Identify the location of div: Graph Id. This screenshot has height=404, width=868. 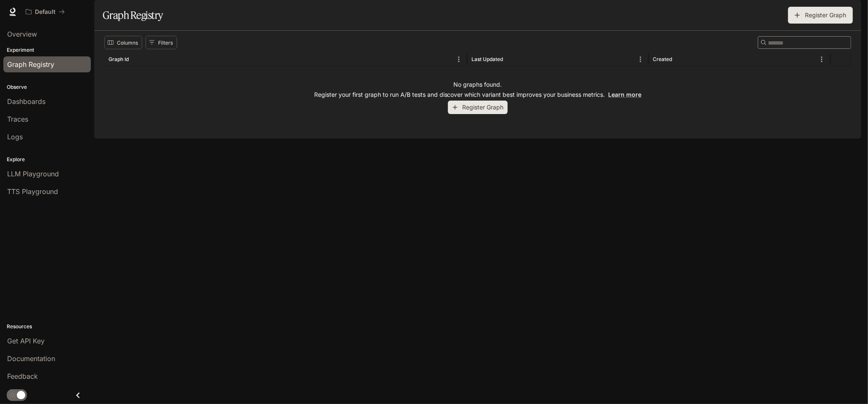
(118, 59).